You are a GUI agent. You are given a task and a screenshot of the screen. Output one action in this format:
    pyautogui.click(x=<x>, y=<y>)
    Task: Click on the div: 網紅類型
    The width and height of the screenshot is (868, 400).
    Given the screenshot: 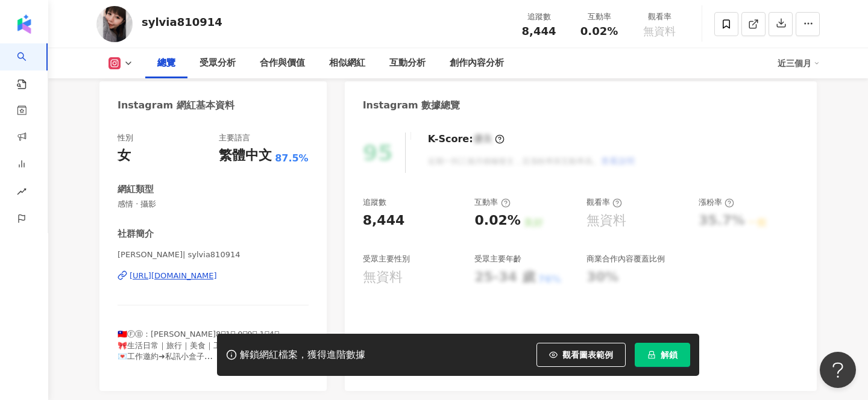 What is the action you would take?
    pyautogui.click(x=135, y=189)
    